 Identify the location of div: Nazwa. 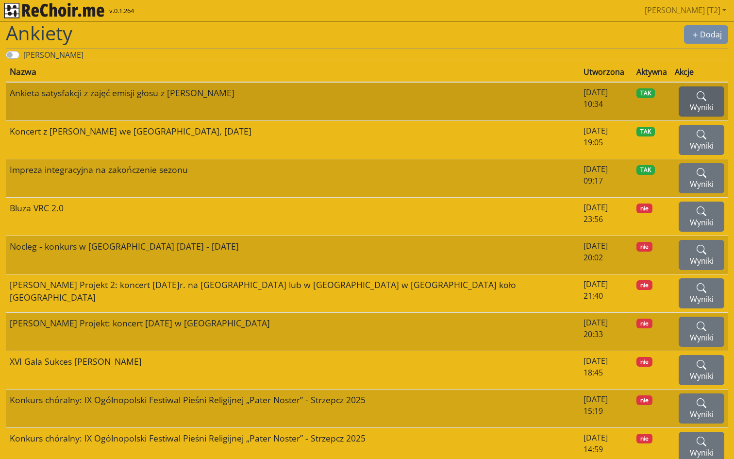
(293, 71).